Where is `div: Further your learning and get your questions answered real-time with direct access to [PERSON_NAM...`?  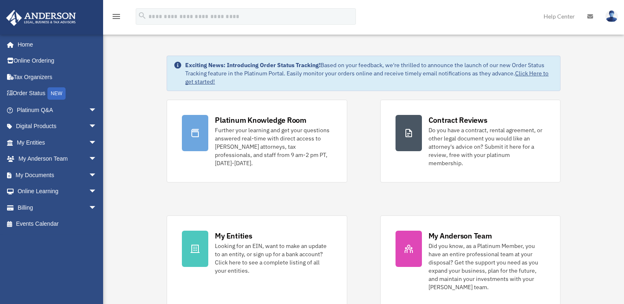 div: Further your learning and get your questions answered real-time with direct access to [PERSON_NAM... is located at coordinates (273, 147).